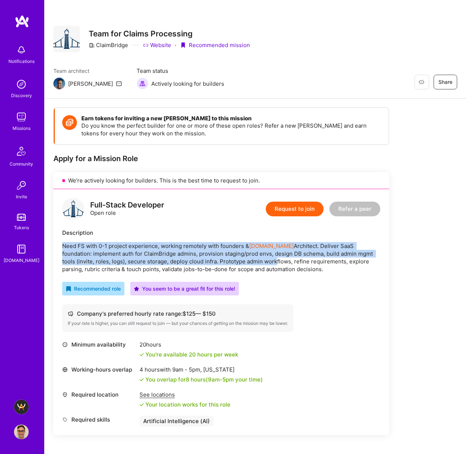 The width and height of the screenshot is (466, 454). I want to click on div: You're available 20 hours per week, so click(189, 354).